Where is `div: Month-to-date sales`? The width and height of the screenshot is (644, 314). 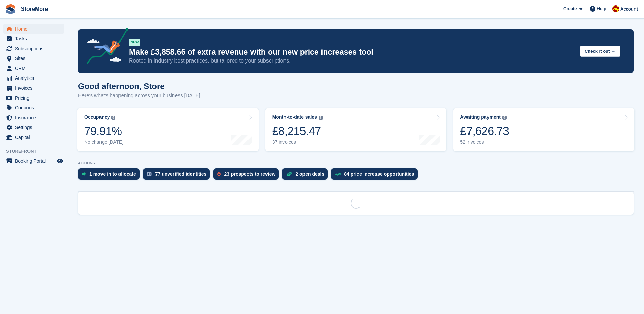
div: Month-to-date sales is located at coordinates (294, 117).